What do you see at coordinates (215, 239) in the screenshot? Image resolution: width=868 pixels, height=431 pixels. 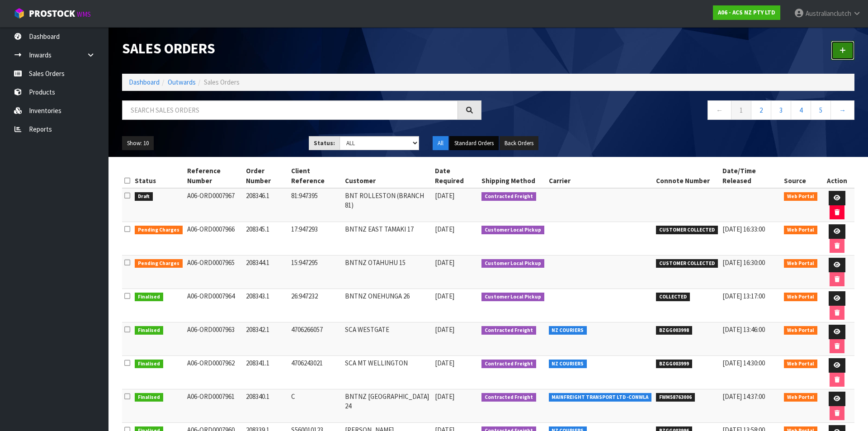 I see `td: A06-ORD0007966` at bounding box center [215, 239].